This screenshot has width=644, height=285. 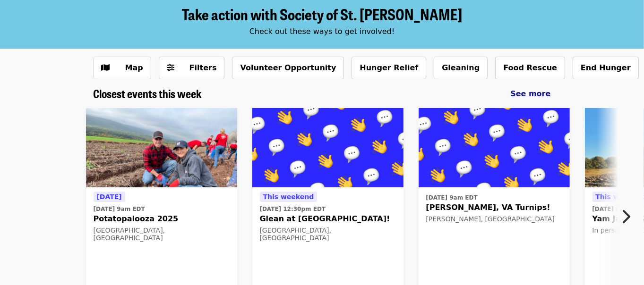 I want to click on span: Potatopalooza 2025, so click(x=161, y=219).